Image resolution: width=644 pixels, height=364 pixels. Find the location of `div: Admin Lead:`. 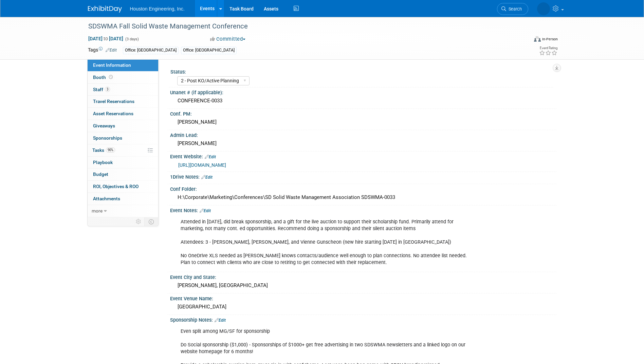

div: Admin Lead: is located at coordinates (363, 134).